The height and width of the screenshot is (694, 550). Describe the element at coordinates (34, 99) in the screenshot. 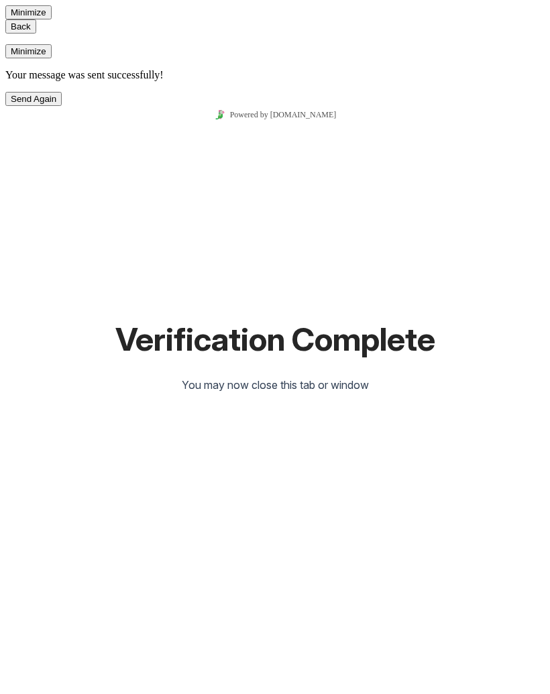

I see `button: Send Again` at that location.